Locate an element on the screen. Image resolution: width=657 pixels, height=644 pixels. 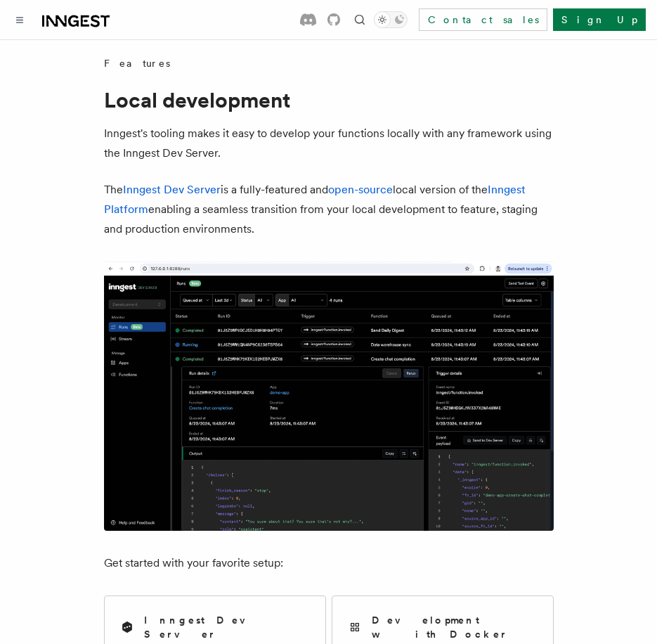
p: The is a fully-featured and local version of the enabling a seamless transition from your local d... is located at coordinates (329, 210).